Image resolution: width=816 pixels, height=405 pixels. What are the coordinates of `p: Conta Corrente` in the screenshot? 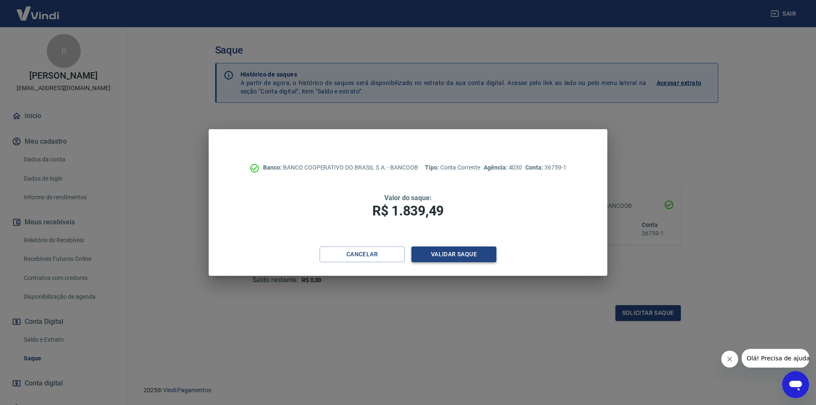 It's located at (452, 167).